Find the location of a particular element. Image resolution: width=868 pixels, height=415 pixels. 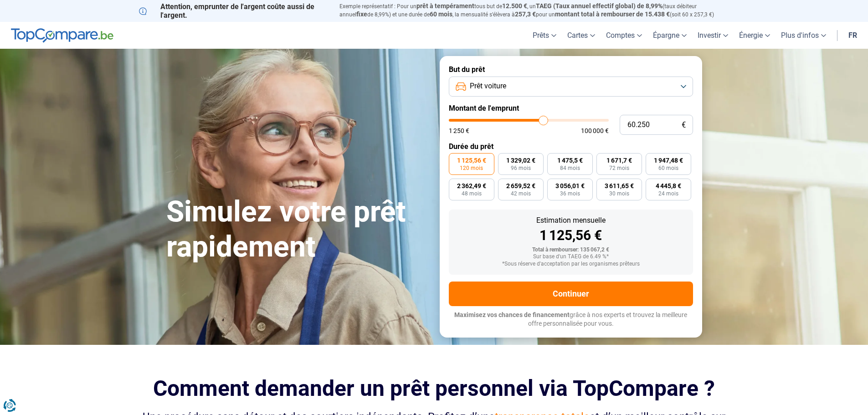

label: Montant de l'emprunt is located at coordinates (571, 108).